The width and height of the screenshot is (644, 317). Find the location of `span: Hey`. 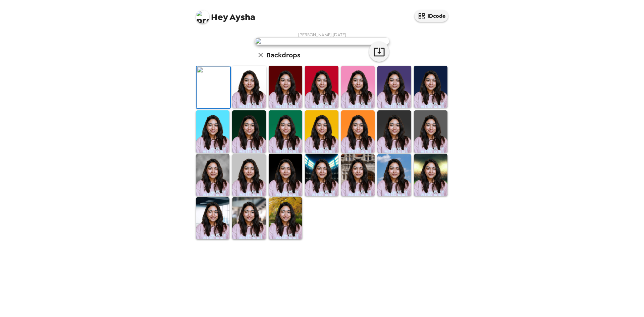

span: Hey is located at coordinates (219, 17).